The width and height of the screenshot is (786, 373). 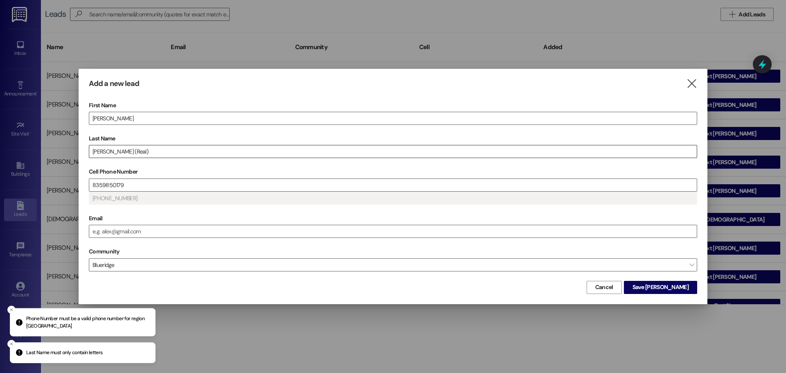 I want to click on label: Cell Phone Number, so click(x=393, y=172).